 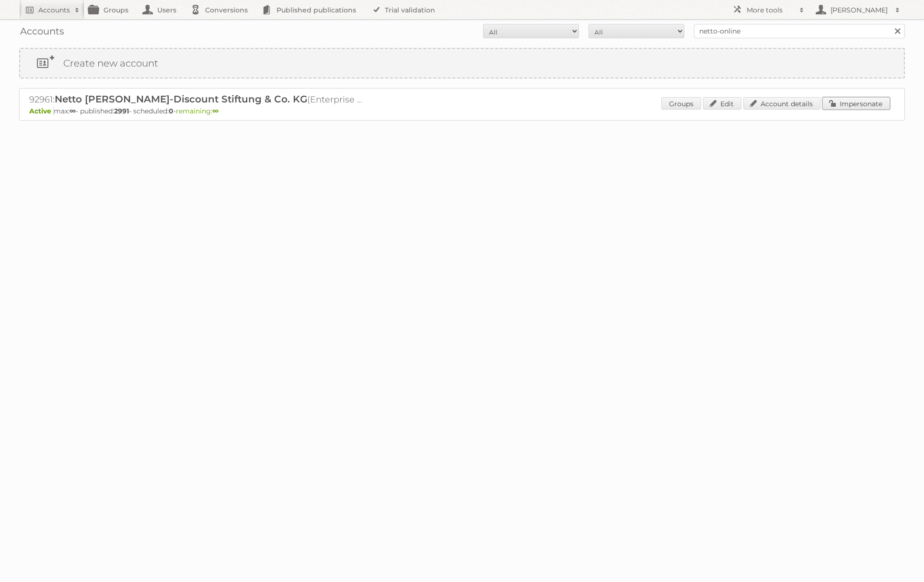 I want to click on a: Account details, so click(x=781, y=103).